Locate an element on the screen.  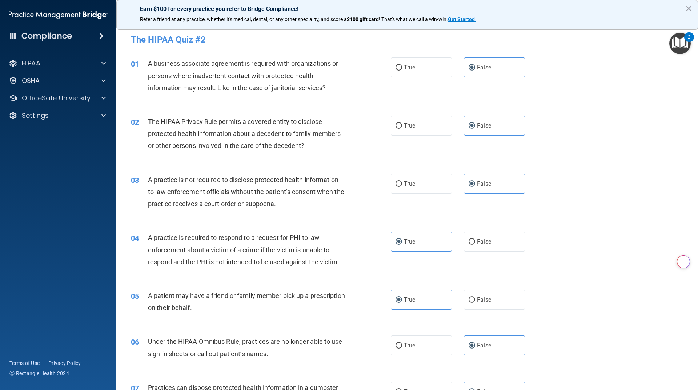
strong: Get Started is located at coordinates (461, 19).